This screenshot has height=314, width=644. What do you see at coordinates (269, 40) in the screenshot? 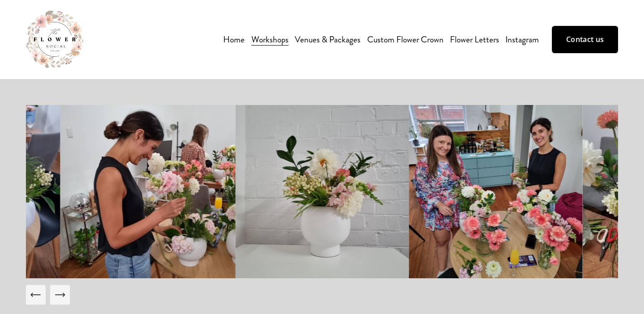
I see `a: folder dropdown` at bounding box center [269, 40].